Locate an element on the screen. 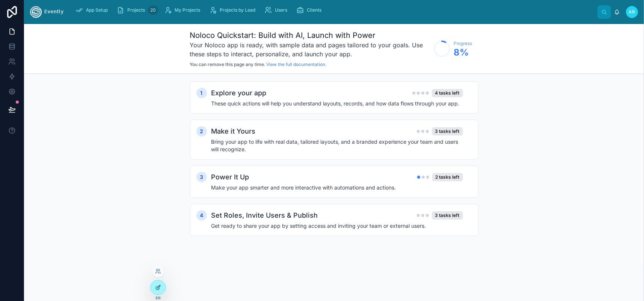  h1: Noloco Quickstart: Build with AI, Launch with Power is located at coordinates (310, 35).